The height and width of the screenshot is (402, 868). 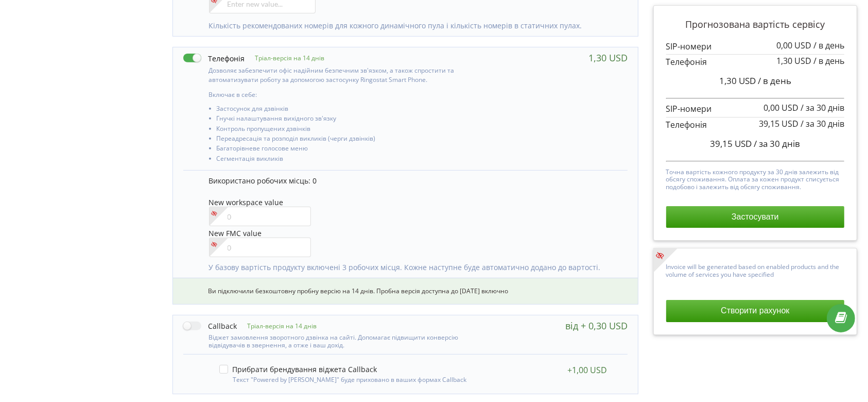 What do you see at coordinates (755, 269) in the screenshot?
I see `p: Invoice will be generated based on enabled products and the volume of services you have specified` at bounding box center [755, 269].